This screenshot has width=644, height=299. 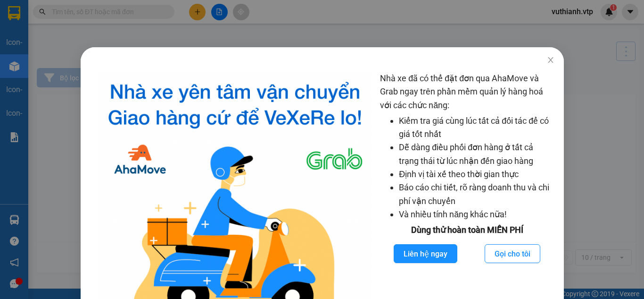 I want to click on li: Báo cáo chi tiết, rõ ràng doanh thu và chi phí vận chuyển, so click(x=476, y=194).